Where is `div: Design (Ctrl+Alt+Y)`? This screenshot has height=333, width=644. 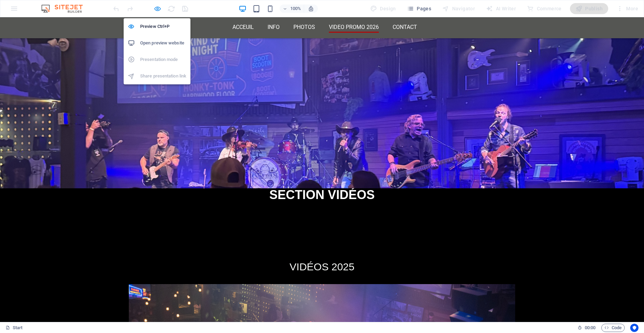
div: Design (Ctrl+Alt+Y) is located at coordinates (383, 9).